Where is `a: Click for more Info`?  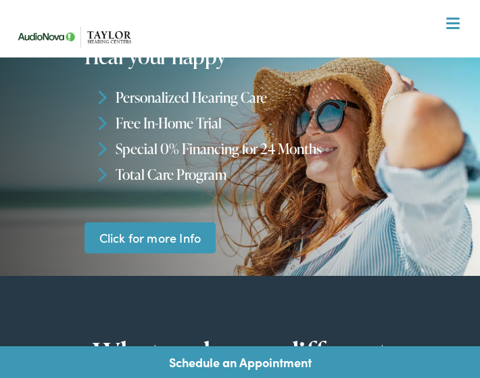
a: Click for more Info is located at coordinates (150, 237).